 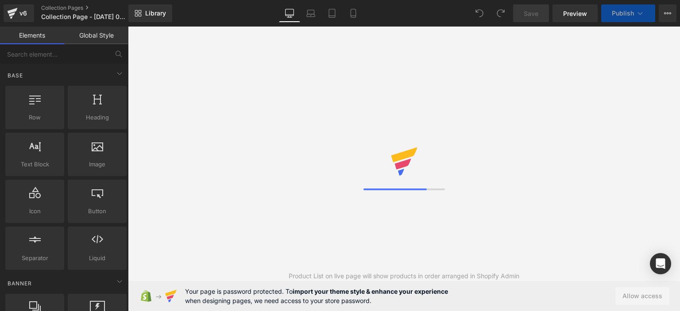 What do you see at coordinates (353, 13) in the screenshot?
I see `a: Mobile` at bounding box center [353, 13].